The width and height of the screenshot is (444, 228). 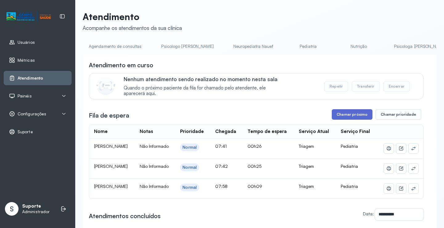 What do you see at coordinates (106, 86) in the screenshot?
I see `img: Imagem de CalloutCard` at bounding box center [106, 86].